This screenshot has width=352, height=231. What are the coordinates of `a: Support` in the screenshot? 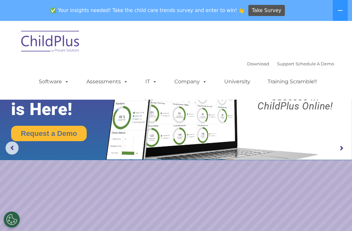 It's located at (286, 64).